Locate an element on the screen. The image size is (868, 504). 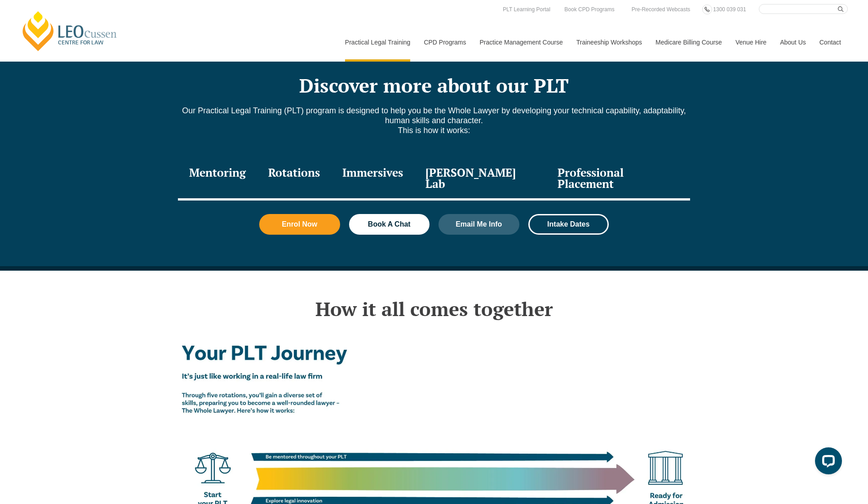
a: 1300 039 031 is located at coordinates (729, 10).